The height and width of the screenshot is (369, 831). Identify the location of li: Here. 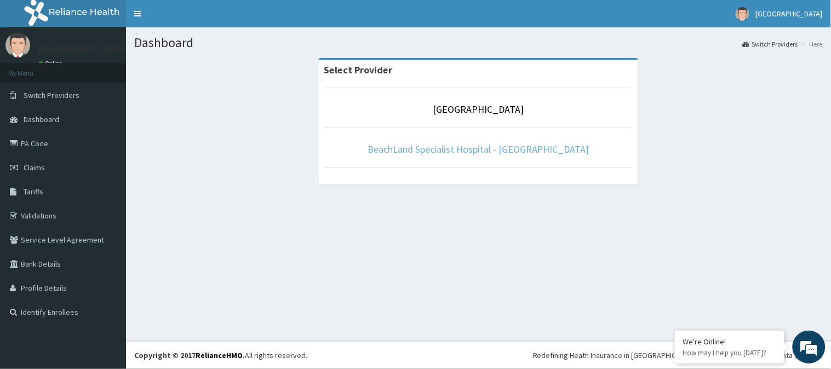
(811, 44).